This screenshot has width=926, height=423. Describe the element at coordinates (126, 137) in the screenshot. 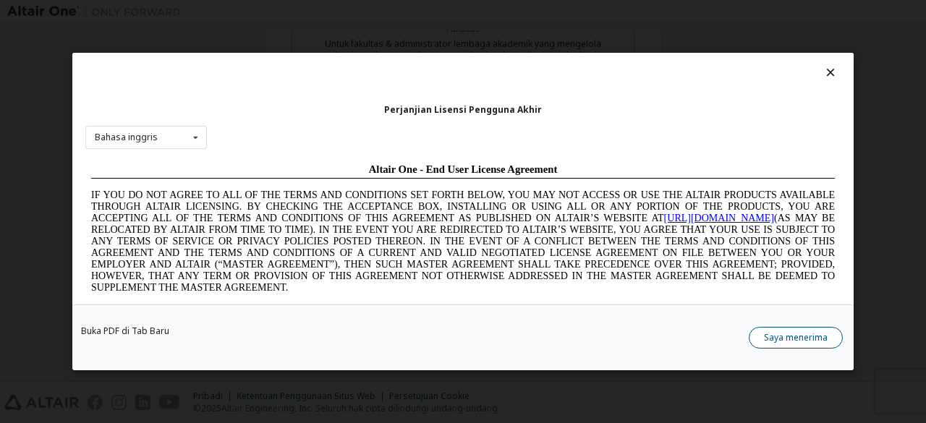

I see `font: Bahasa inggris` at that location.